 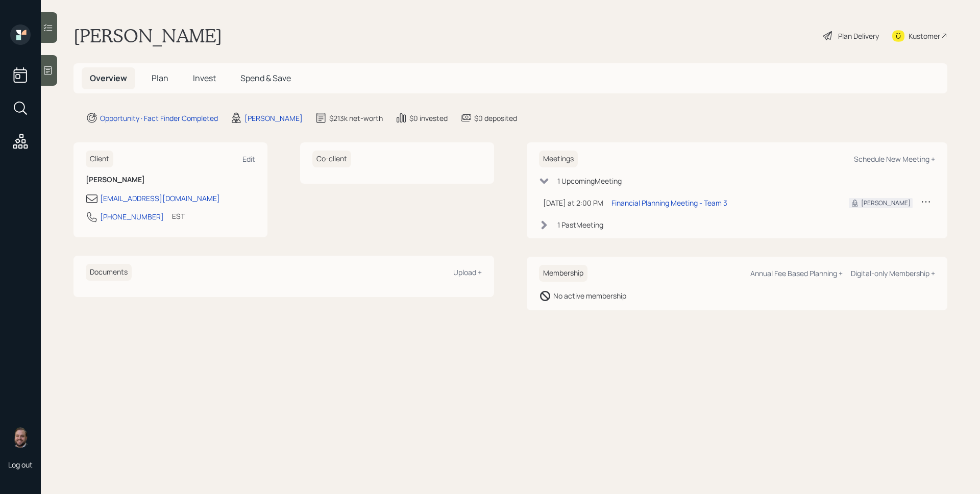 What do you see at coordinates (100, 159) in the screenshot?
I see `h6: Client` at bounding box center [100, 159].